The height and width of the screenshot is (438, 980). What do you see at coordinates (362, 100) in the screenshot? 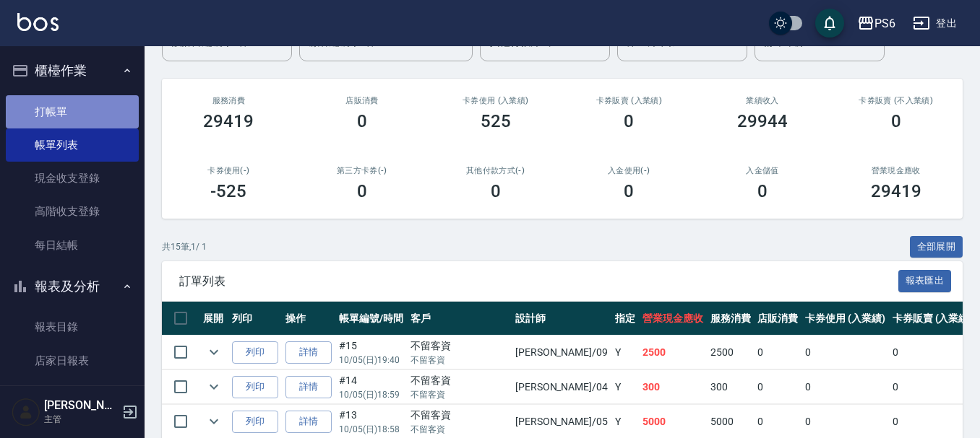
I see `h2: 店販消費` at bounding box center [362, 100].